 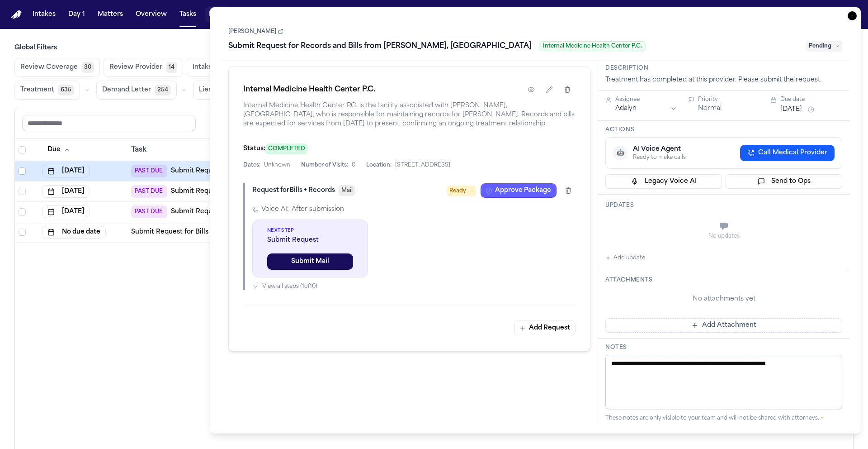 What do you see at coordinates (66, 90) in the screenshot?
I see `span: 635` at bounding box center [66, 90].